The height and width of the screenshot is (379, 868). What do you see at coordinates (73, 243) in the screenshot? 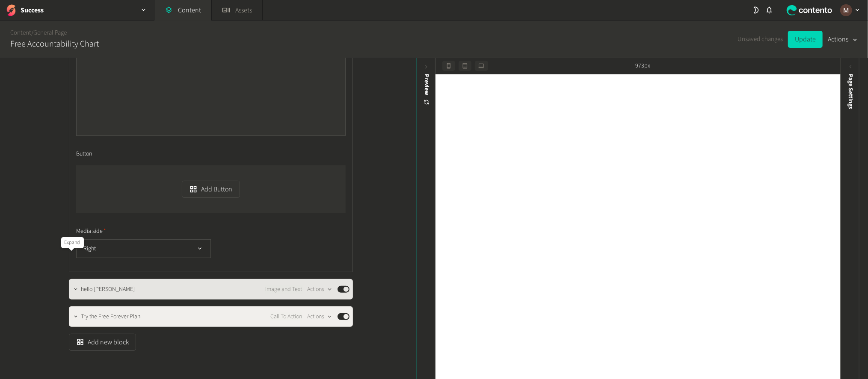
I see `div: Expand` at bounding box center [73, 243].